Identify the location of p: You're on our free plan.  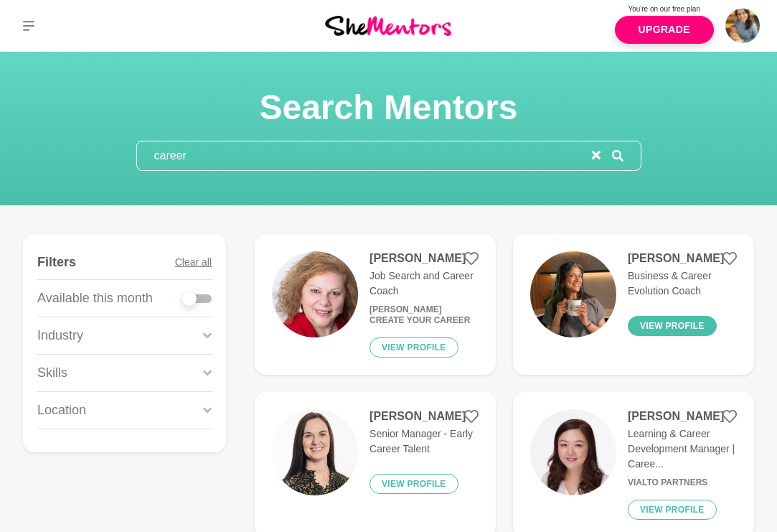
(665, 9).